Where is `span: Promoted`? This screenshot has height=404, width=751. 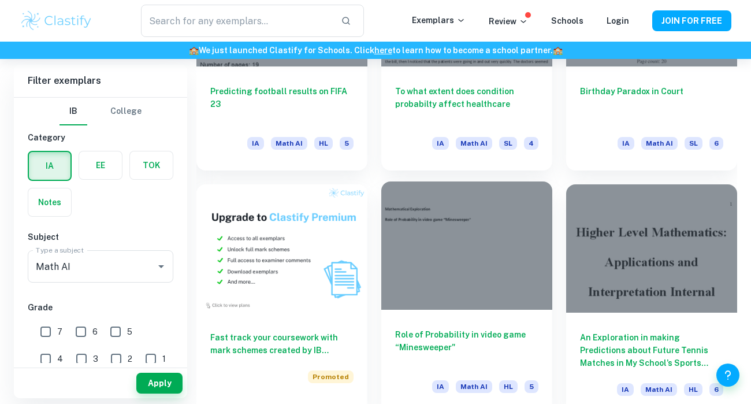 span: Promoted is located at coordinates (330, 377).